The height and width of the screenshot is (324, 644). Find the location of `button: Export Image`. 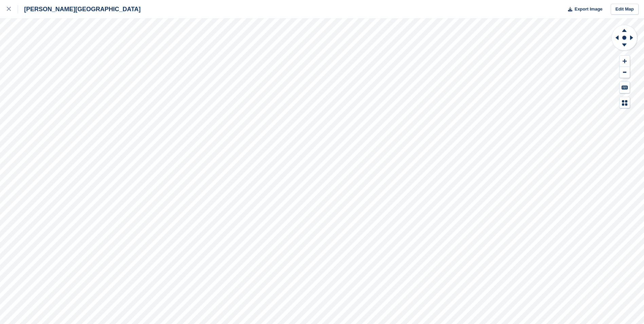

button: Export Image is located at coordinates (583, 9).